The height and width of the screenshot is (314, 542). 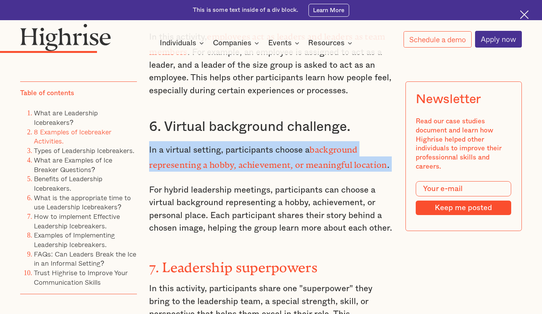 What do you see at coordinates (82, 202) in the screenshot?
I see `a: What is the appropriate time to use Leadership Icebreakers?` at bounding box center [82, 202].